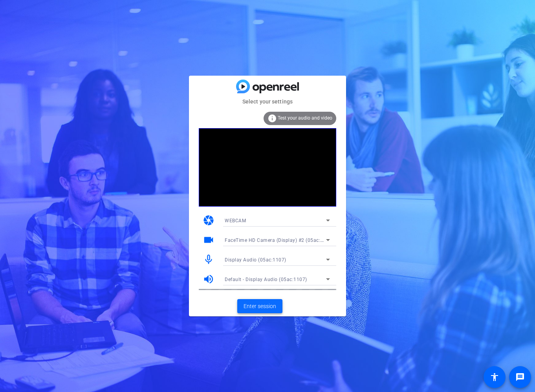 The height and width of the screenshot is (392, 535). I want to click on span: Enter session, so click(259, 306).